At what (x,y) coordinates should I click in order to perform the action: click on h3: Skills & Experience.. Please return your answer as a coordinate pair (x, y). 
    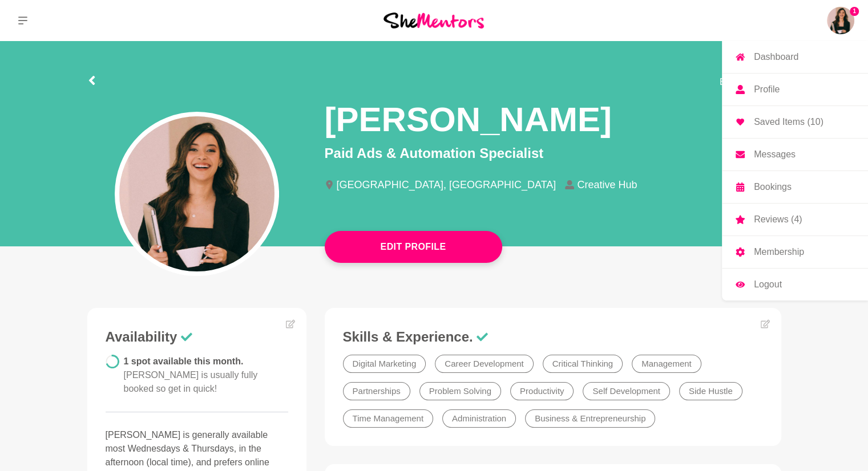
    Looking at the image, I should click on (553, 337).